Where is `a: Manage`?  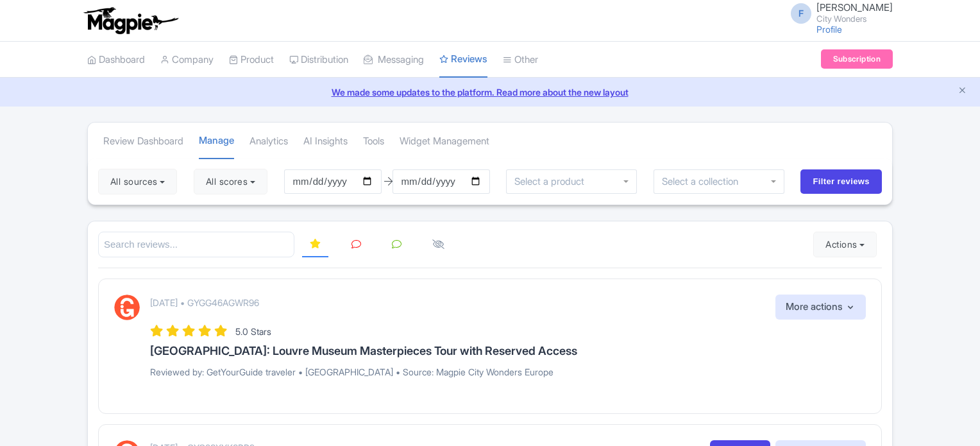 a: Manage is located at coordinates (216, 141).